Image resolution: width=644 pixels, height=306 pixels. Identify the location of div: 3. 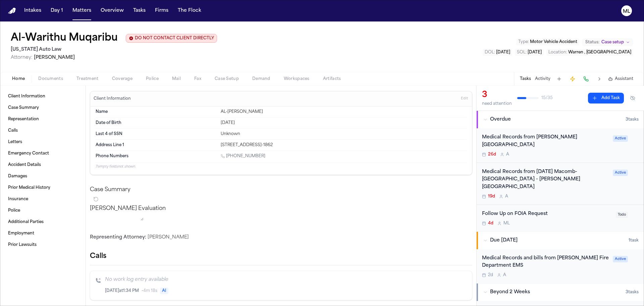
(497, 95).